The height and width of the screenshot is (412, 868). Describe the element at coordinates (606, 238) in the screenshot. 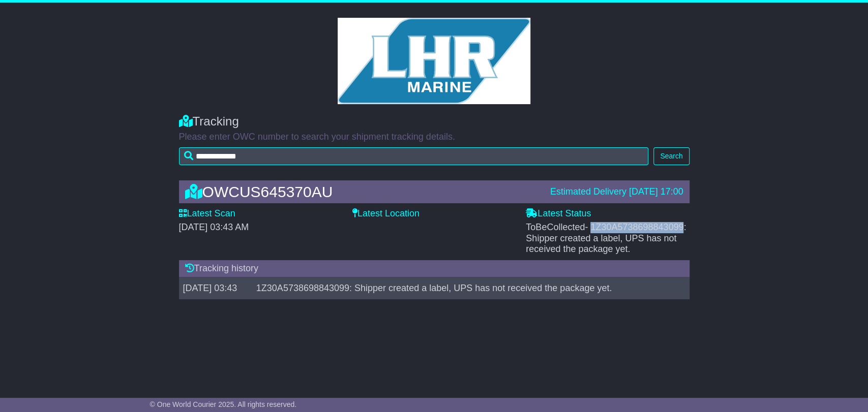

I see `span: ToBeCollected` at that location.